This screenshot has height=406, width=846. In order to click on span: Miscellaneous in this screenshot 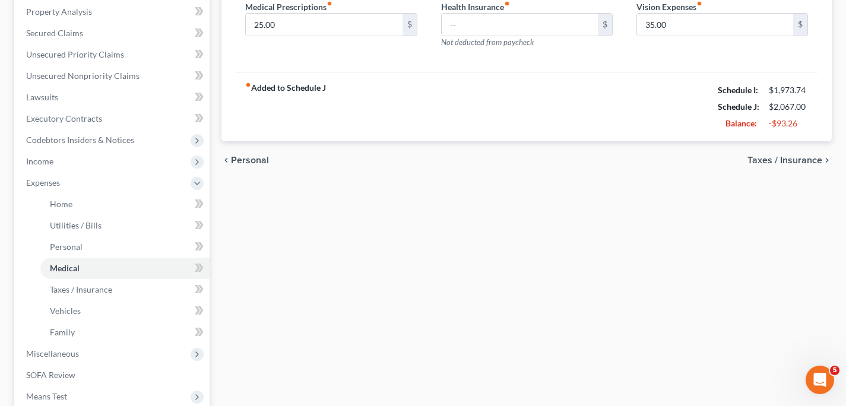, I will do `click(52, 353)`.